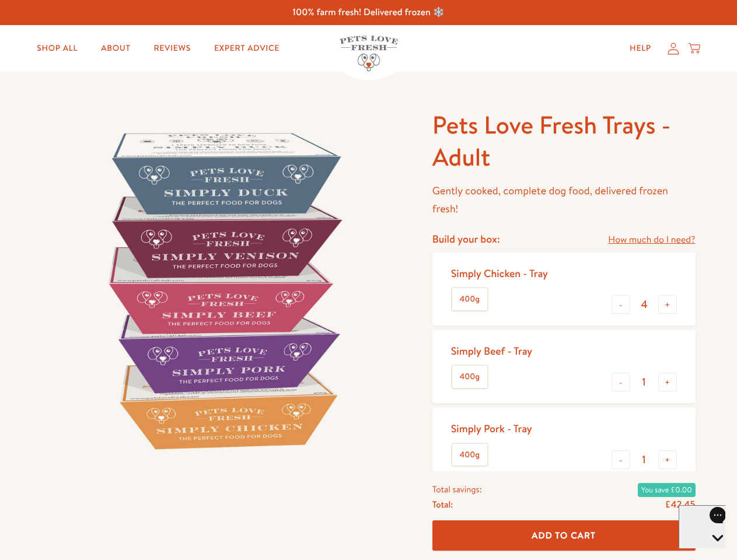 Image resolution: width=737 pixels, height=560 pixels. Describe the element at coordinates (116, 49) in the screenshot. I see `a: About` at that location.